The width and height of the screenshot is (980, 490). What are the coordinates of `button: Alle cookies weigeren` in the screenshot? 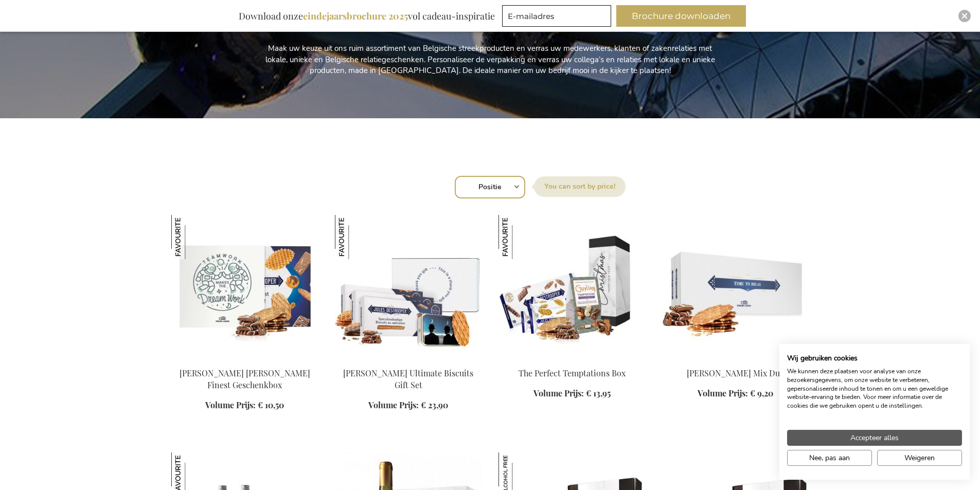 It's located at (919, 458).